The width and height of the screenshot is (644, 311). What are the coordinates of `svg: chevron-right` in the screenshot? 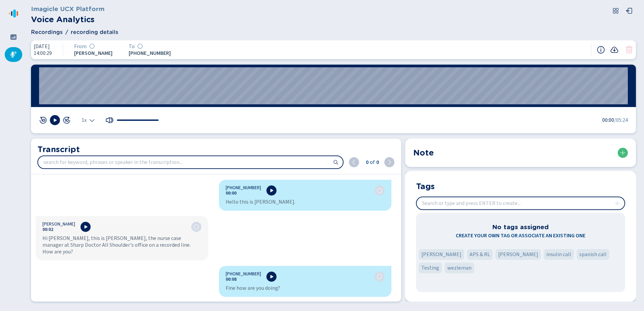 It's located at (390, 162).